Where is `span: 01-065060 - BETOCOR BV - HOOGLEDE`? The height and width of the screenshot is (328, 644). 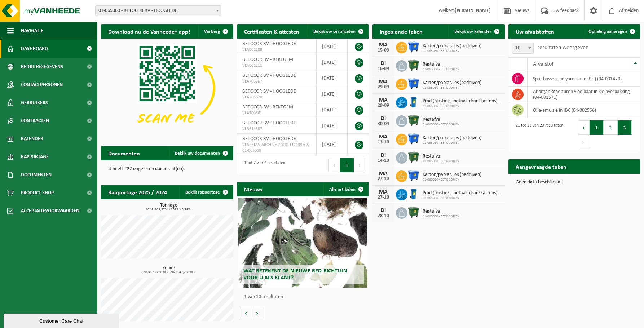 span: 01-065060 - BETOCOR BV - HOOGLEDE is located at coordinates (158, 11).